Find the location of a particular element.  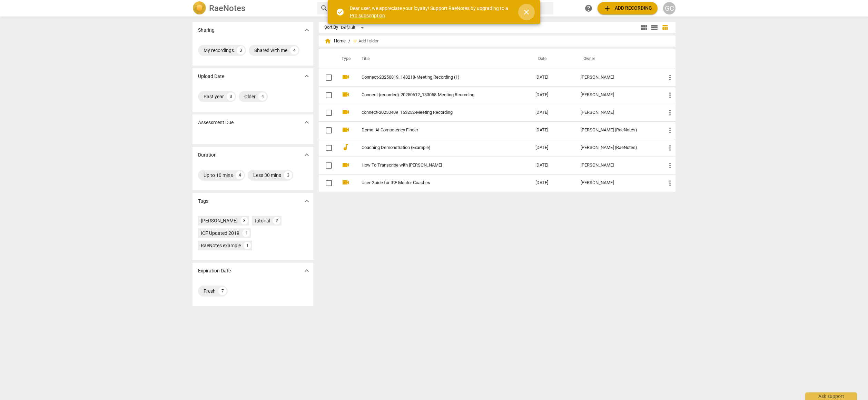

th: Type is located at coordinates (345, 59).